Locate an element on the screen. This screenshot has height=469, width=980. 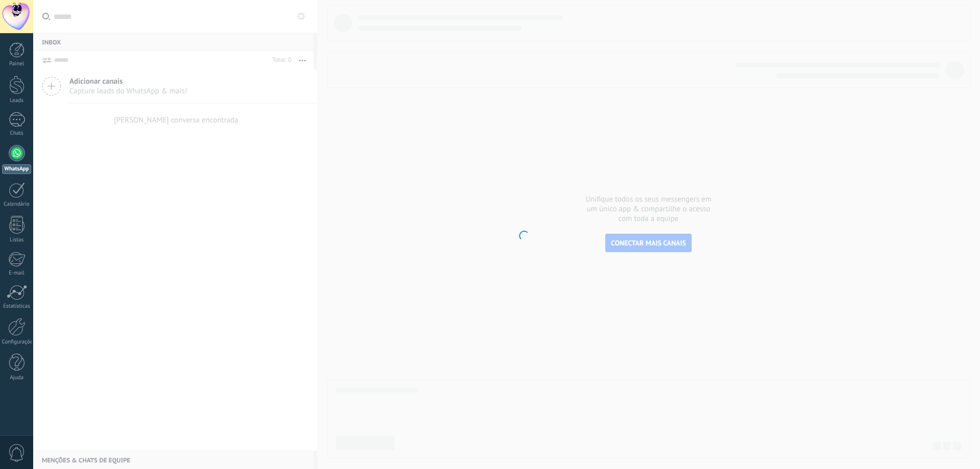
div: Chats is located at coordinates (17, 133).